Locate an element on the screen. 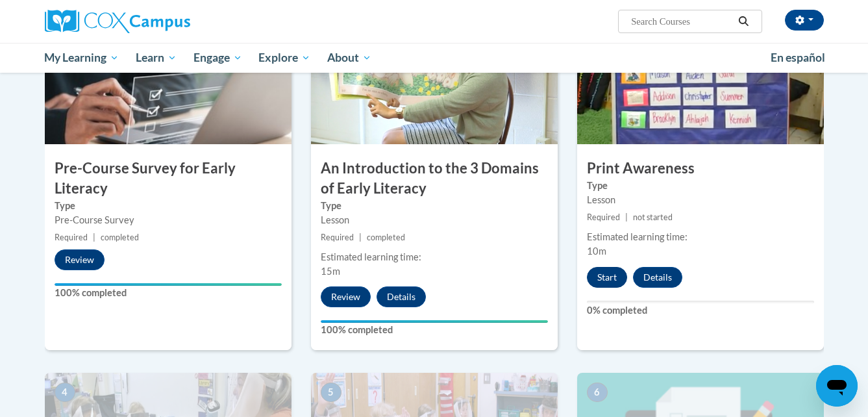 The height and width of the screenshot is (417, 868). span: not started is located at coordinates (652, 217).